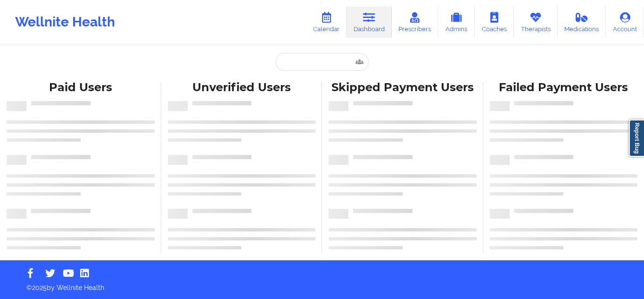 This screenshot has height=299, width=644. I want to click on a: Dashboard, so click(369, 22).